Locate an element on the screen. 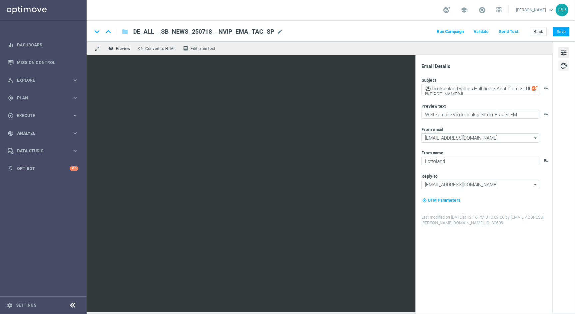 Image resolution: width=575 pixels, height=314 pixels. i: keyboard_arrow_up is located at coordinates (108, 32).